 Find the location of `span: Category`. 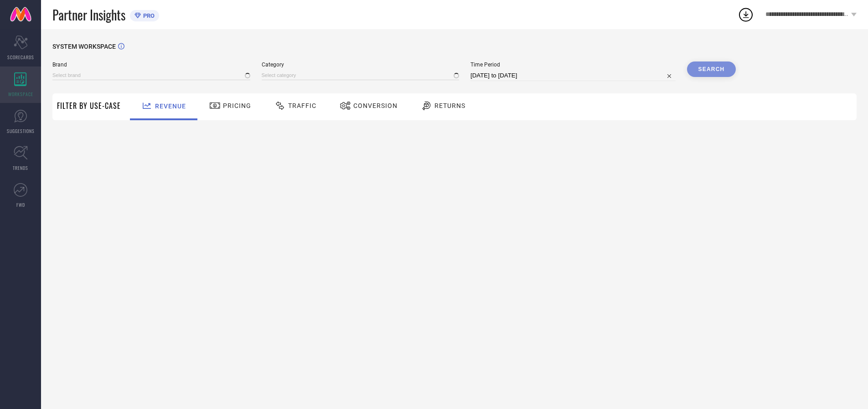

span: Category is located at coordinates (361, 65).